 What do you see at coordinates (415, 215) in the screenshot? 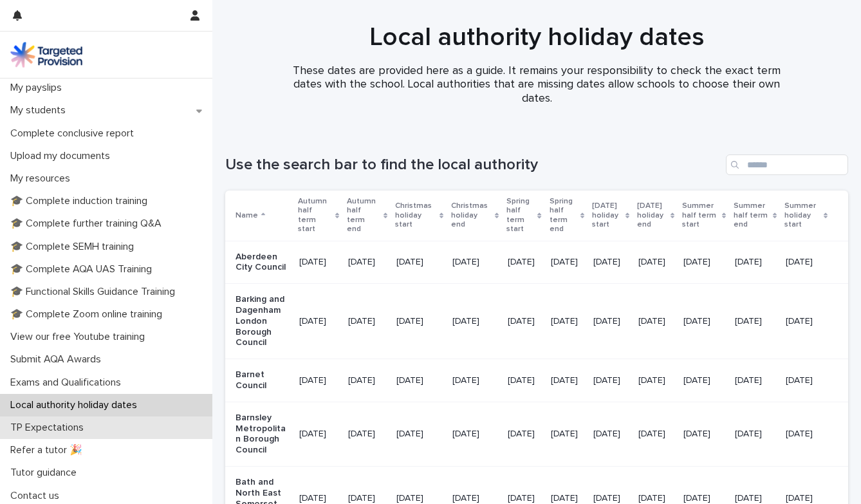
I see `p: Christmas holiday start` at bounding box center [415, 215].